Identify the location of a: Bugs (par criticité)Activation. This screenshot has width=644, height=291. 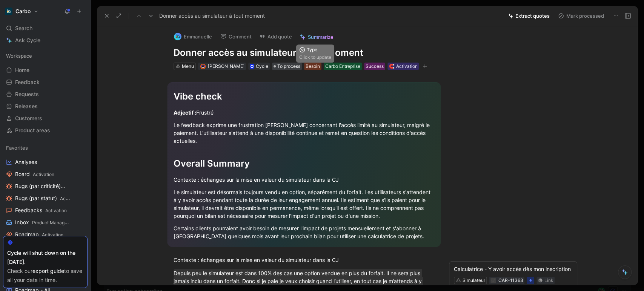
(45, 186).